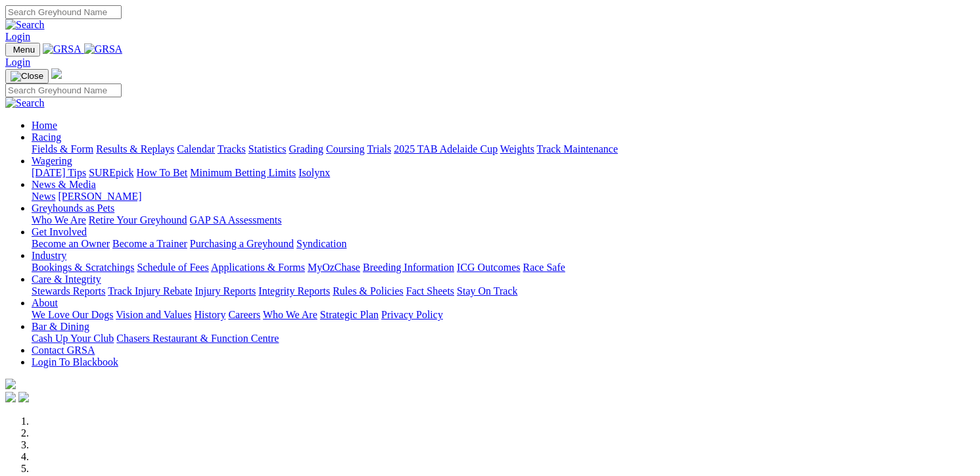  What do you see at coordinates (379, 149) in the screenshot?
I see `a: Trials` at bounding box center [379, 149].